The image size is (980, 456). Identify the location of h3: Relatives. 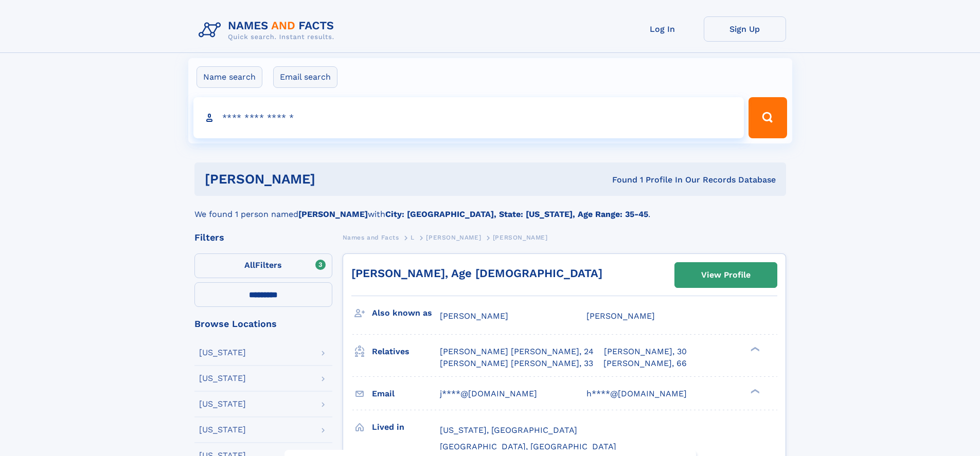
(406, 352).